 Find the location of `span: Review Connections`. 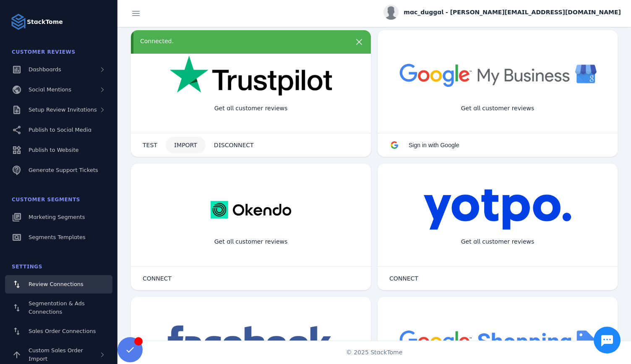

span: Review Connections is located at coordinates (56, 284).